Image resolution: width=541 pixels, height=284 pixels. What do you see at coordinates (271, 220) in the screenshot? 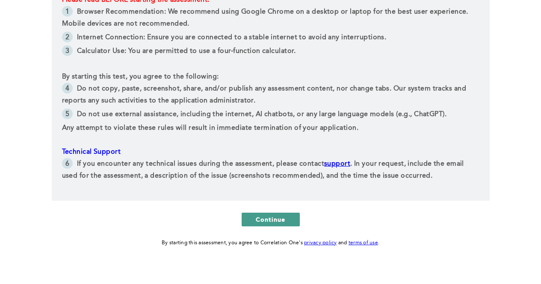
I see `button: Continue` at bounding box center [271, 220].